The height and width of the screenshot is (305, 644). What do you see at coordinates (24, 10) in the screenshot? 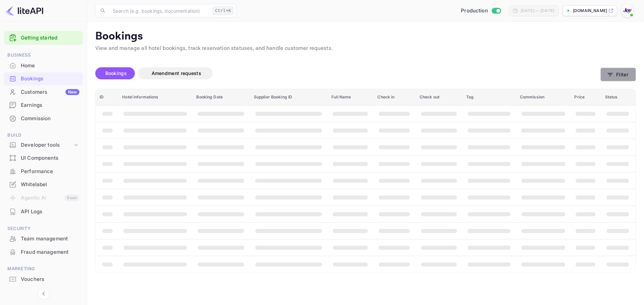
I see `img: LiteAPI logo` at bounding box center [24, 10].